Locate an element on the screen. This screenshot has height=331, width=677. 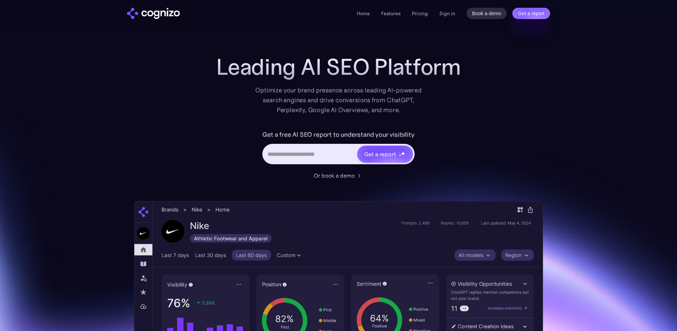
label: Get a free AI SEO report to understand your visibility is located at coordinates (338, 135).